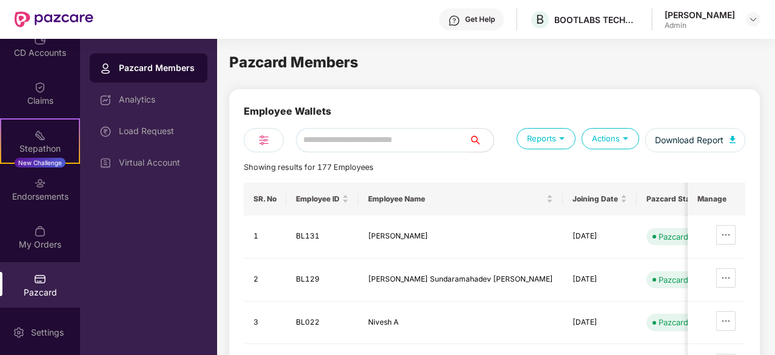 The image size is (775, 355). Describe the element at coordinates (689, 140) in the screenshot. I see `span: Download Report` at that location.